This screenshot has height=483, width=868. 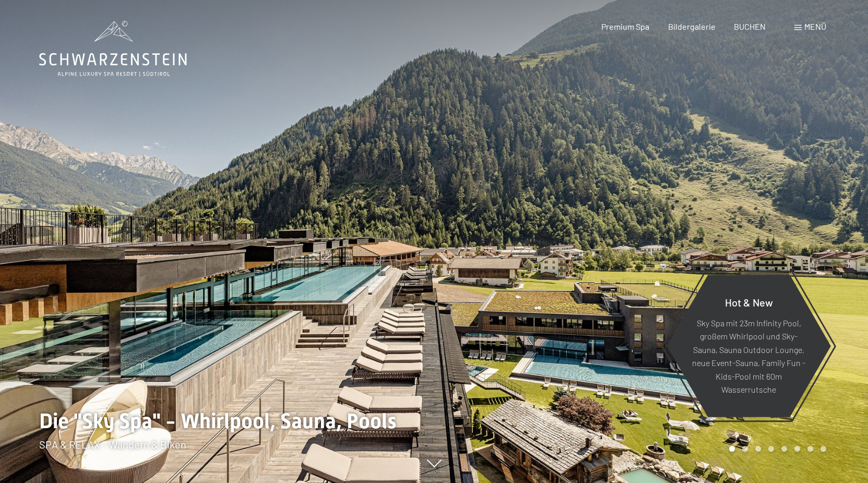 What do you see at coordinates (749, 356) in the screenshot?
I see `p: Sky Spa mit 23m Infinity Pool, großem Whirlpool und Sky-Sauna, Sauna Outdoor Lounge, neue Event-S...` at bounding box center [749, 356].